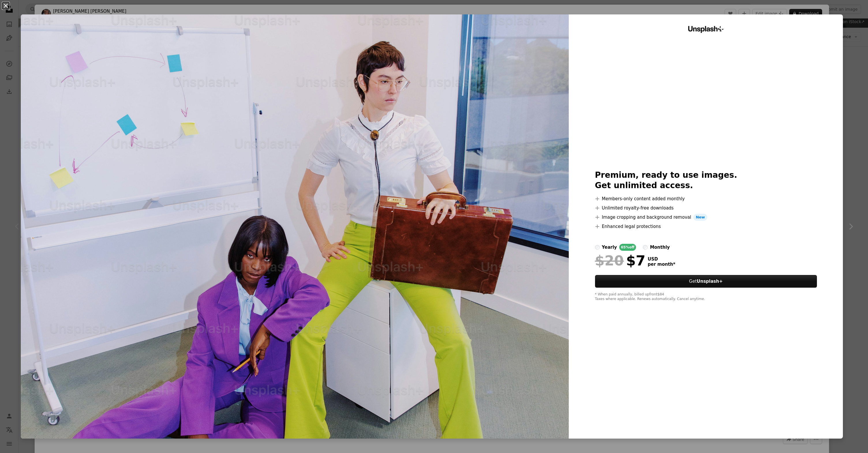 The height and width of the screenshot is (453, 868). I want to click on li: Members-only content added monthly, so click(706, 199).